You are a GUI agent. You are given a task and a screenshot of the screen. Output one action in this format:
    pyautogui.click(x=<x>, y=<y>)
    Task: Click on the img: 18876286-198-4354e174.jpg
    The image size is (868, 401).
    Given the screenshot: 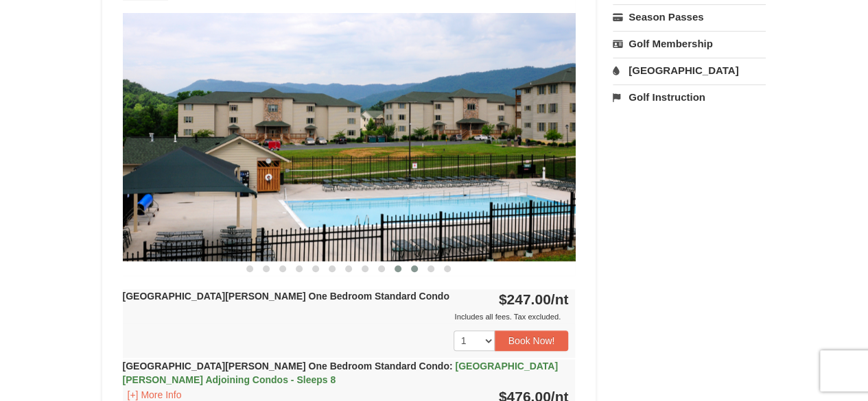 What is the action you would take?
    pyautogui.click(x=349, y=136)
    